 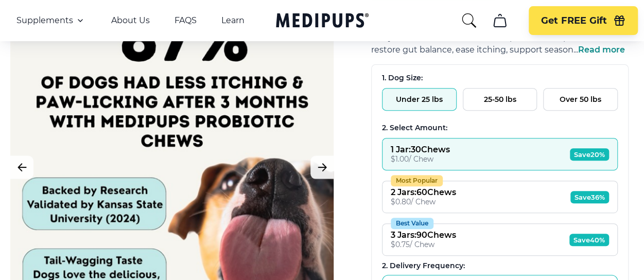 I want to click on span: Get FREE Gift, so click(x=574, y=20).